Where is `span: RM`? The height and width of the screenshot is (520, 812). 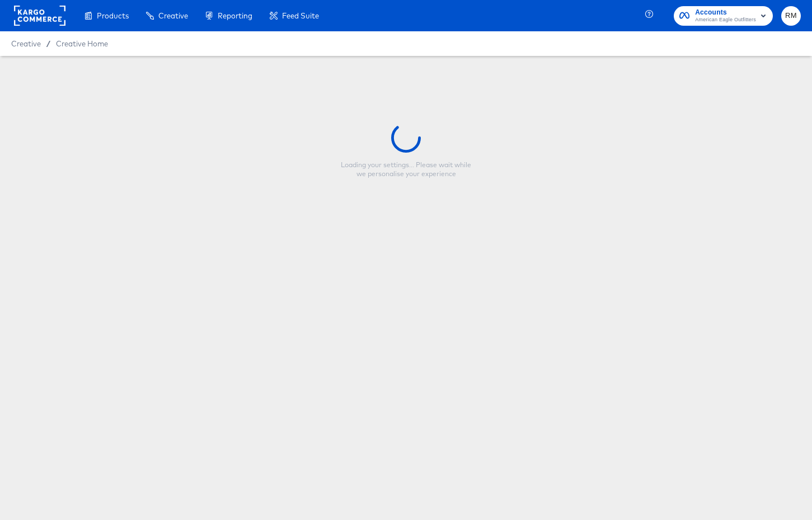 span: RM is located at coordinates (790, 16).